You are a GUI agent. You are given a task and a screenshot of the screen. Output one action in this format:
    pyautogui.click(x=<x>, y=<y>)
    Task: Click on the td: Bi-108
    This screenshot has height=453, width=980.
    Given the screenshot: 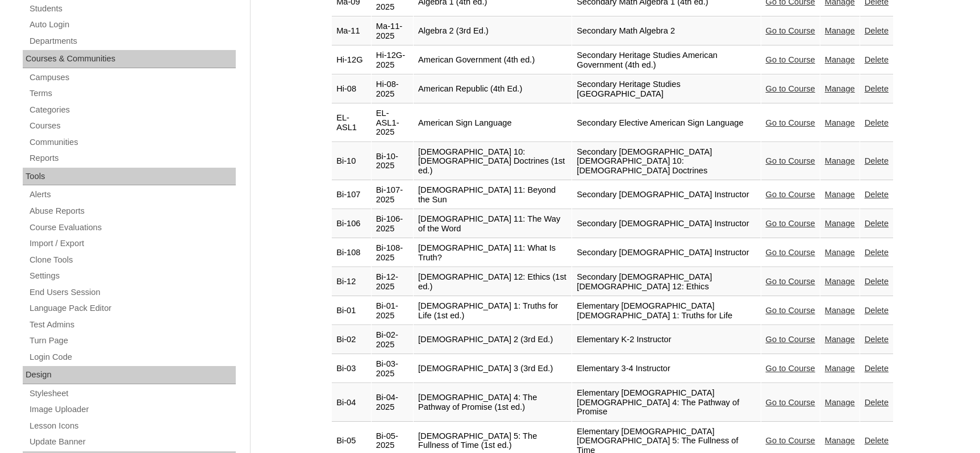 What is the action you would take?
    pyautogui.click(x=351, y=253)
    